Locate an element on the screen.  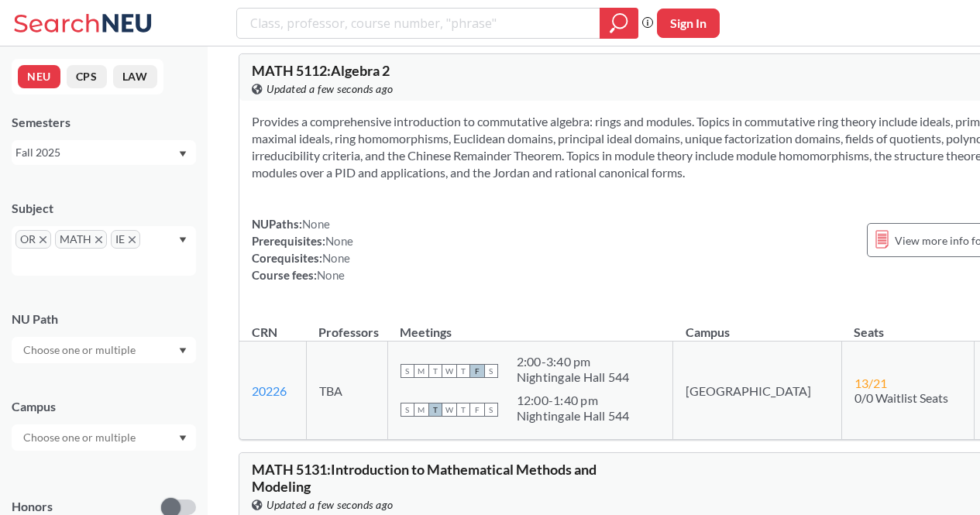
button: NEU is located at coordinates (39, 76).